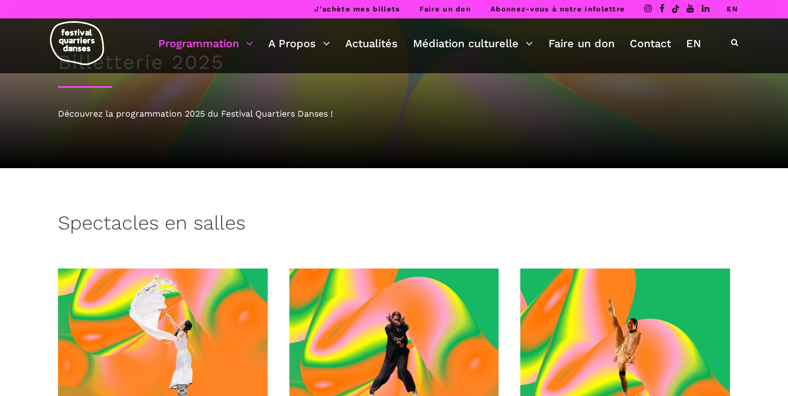 The height and width of the screenshot is (396, 788). I want to click on div: Découvrez la programmation 2025 du Festival Quartiers Danses !, so click(394, 114).